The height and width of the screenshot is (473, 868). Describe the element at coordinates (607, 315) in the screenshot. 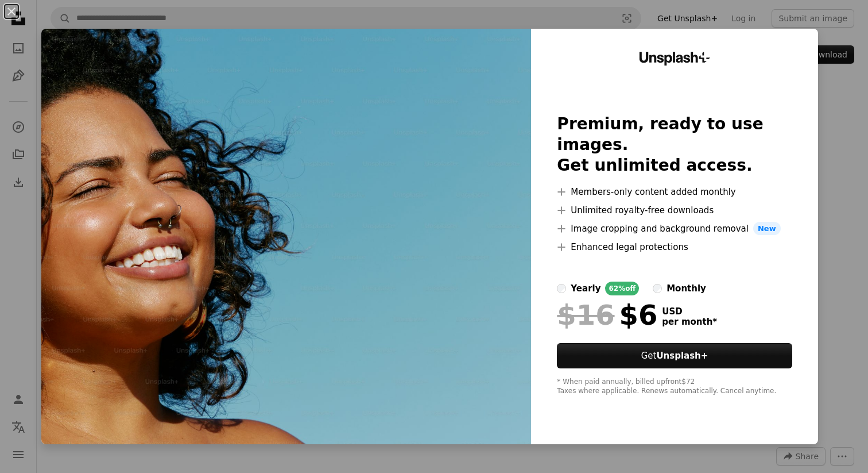

I see `div: $6` at that location.